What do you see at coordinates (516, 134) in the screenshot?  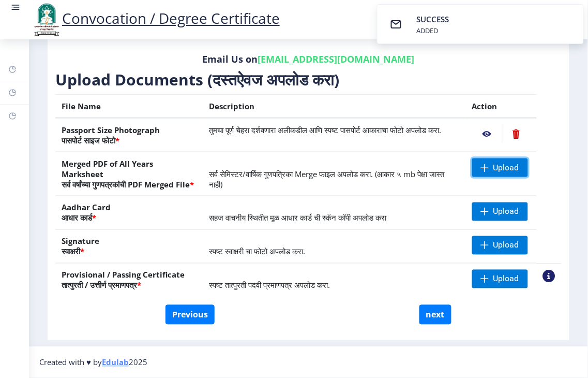 I see `nb-action: Delete File` at bounding box center [516, 134].